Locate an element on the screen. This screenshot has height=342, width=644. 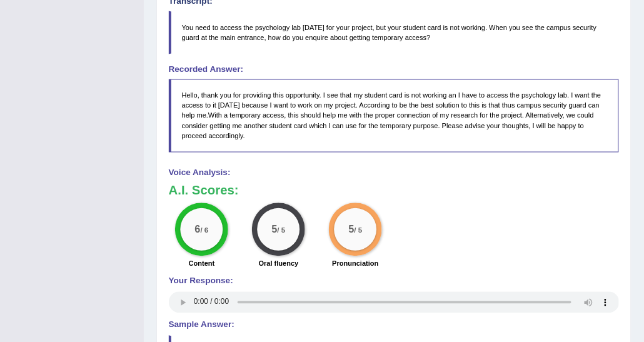
h4: Recorded Answer: is located at coordinates (394, 69).